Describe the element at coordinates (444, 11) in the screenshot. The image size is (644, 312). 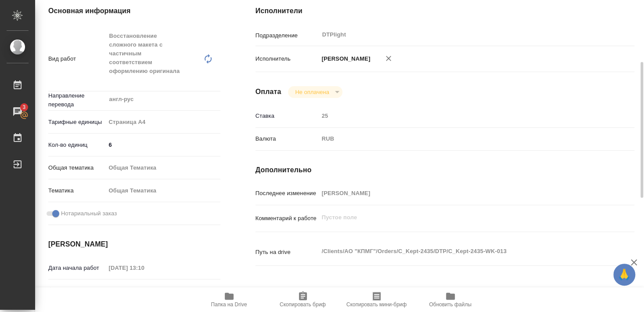
I see `h4: Исполнители` at that location.